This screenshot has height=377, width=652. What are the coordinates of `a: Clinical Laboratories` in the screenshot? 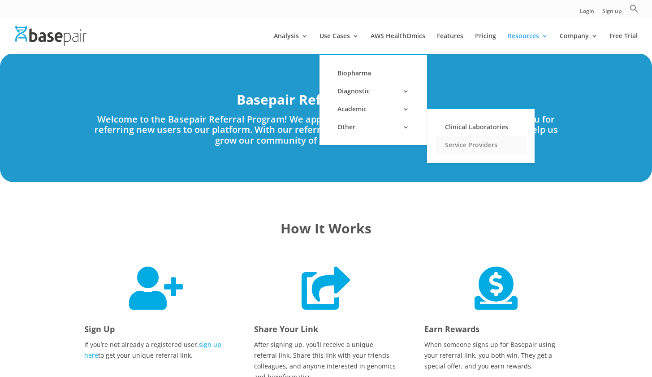 It's located at (481, 127).